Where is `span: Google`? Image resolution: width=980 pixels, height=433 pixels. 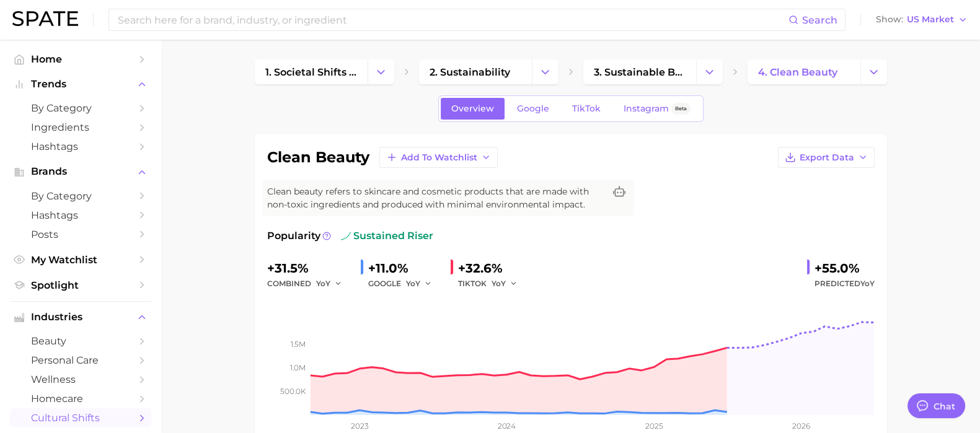
span: Google is located at coordinates (533, 108).